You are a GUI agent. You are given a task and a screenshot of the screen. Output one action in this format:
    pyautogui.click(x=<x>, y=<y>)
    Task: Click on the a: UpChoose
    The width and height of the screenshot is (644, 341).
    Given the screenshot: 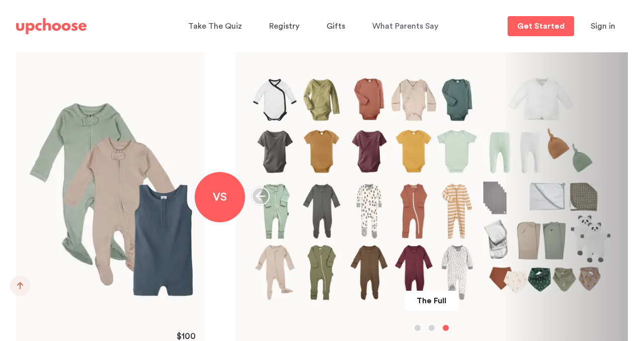 What is the action you would take?
    pyautogui.click(x=51, y=26)
    